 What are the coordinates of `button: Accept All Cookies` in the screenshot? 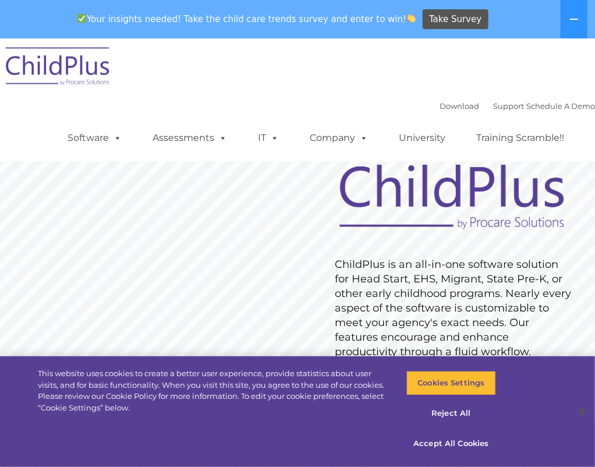 It's located at (451, 443).